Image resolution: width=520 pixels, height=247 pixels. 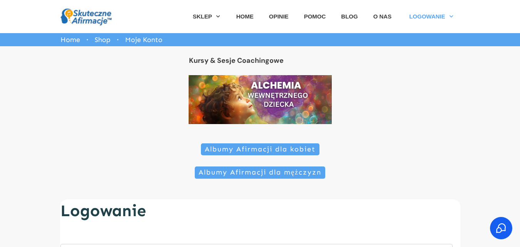 I want to click on span: Albumy Afirmacji dla kobiet, so click(x=260, y=149).